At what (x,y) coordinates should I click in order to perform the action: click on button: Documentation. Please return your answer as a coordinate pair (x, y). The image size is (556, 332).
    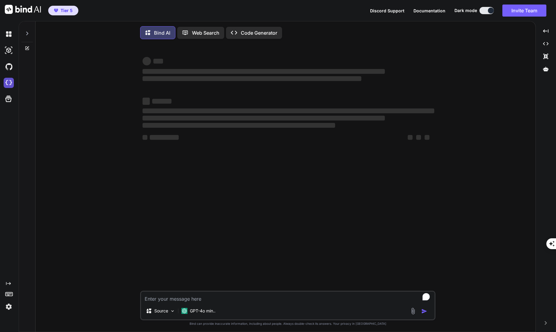
    Looking at the image, I should click on (429, 11).